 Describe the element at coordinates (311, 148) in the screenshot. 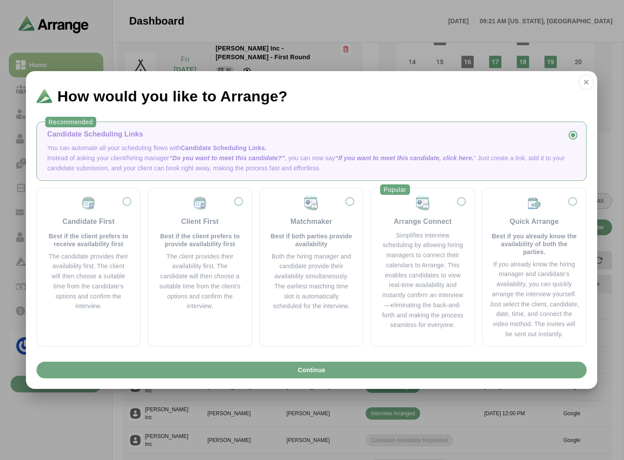

I see `p: You can automate all your scheduling flows with` at that location.